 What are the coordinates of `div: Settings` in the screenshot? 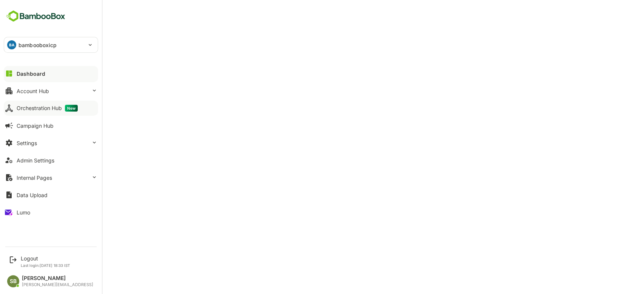 It's located at (27, 143).